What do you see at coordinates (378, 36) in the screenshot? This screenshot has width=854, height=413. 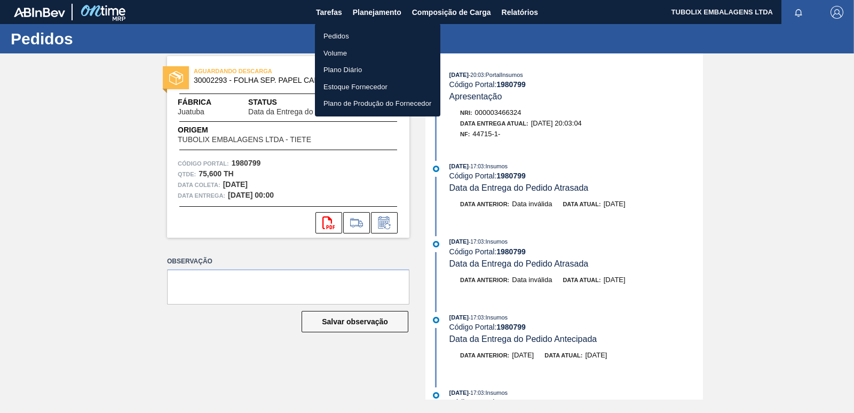 I see `a: Pedidos` at bounding box center [378, 36].